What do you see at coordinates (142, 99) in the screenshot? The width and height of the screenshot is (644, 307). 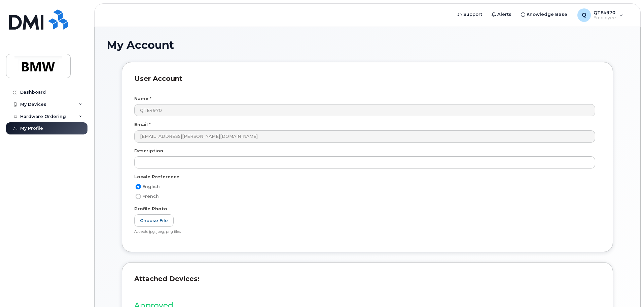 I see `label: Name *` at bounding box center [142, 99].